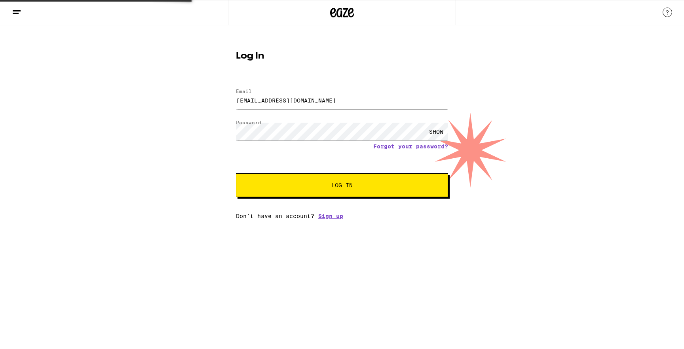 Image resolution: width=684 pixels, height=349 pixels. Describe the element at coordinates (342, 216) in the screenshot. I see `div: Don't have an account?` at that location.